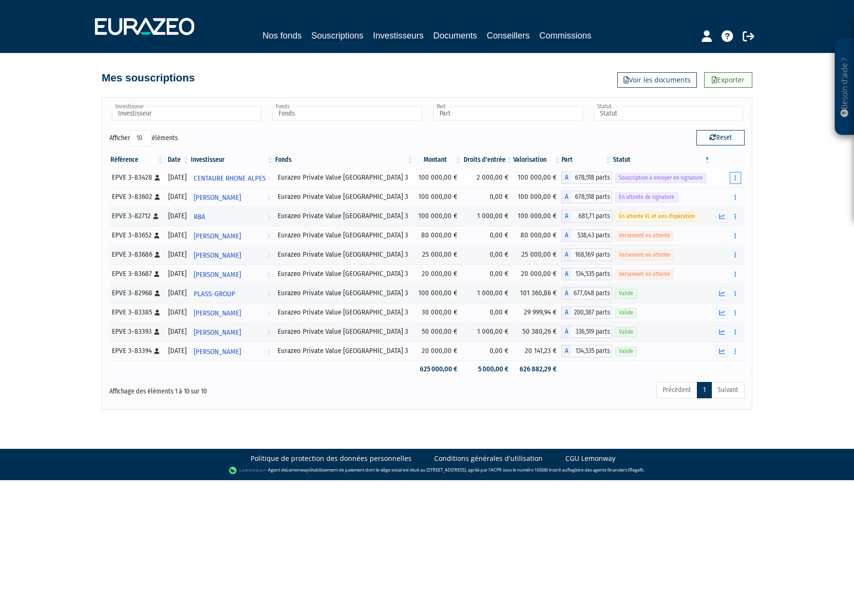 The image size is (854, 616). Describe the element at coordinates (282, 36) in the screenshot. I see `a: Nos fonds` at that location.